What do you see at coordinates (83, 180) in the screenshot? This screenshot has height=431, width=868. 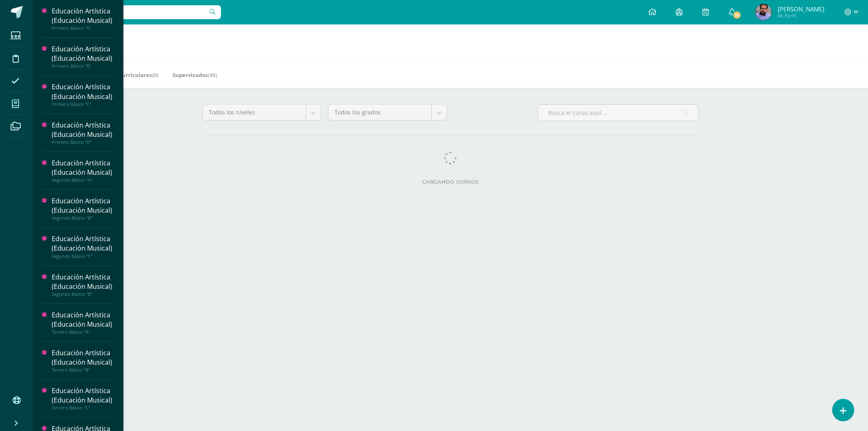 I see `div: Segundo Básico "A"` at bounding box center [83, 180].